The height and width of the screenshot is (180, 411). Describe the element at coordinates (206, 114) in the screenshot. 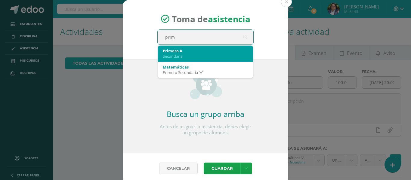

I see `h2: Busca un grupo arriba` at that location.